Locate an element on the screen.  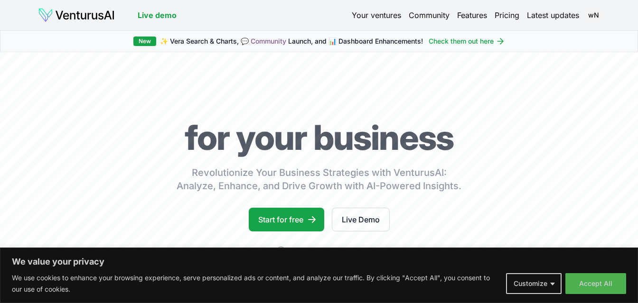
button: wN is located at coordinates (593, 15).